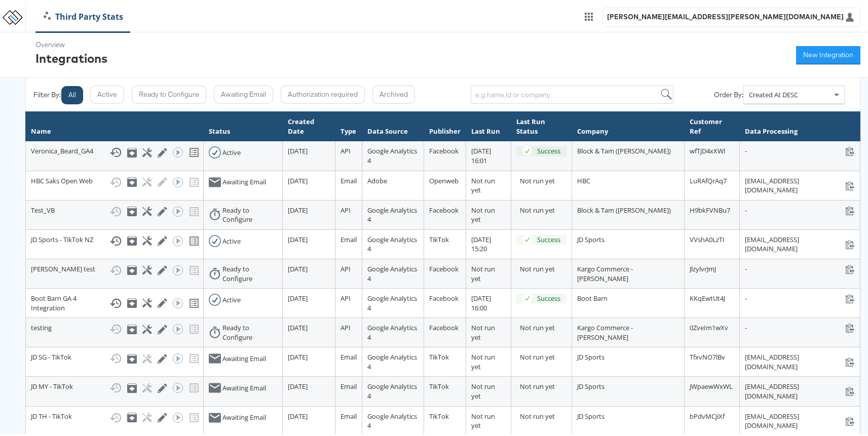 Image resolution: width=868 pixels, height=436 pixels. Describe the element at coordinates (115, 386) in the screenshot. I see `div: JD MY - TikTok` at that location.